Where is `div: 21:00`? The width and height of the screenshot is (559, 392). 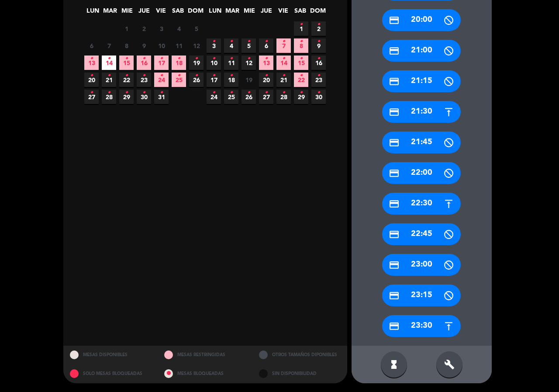 div: 21:00 is located at coordinates (421, 51).